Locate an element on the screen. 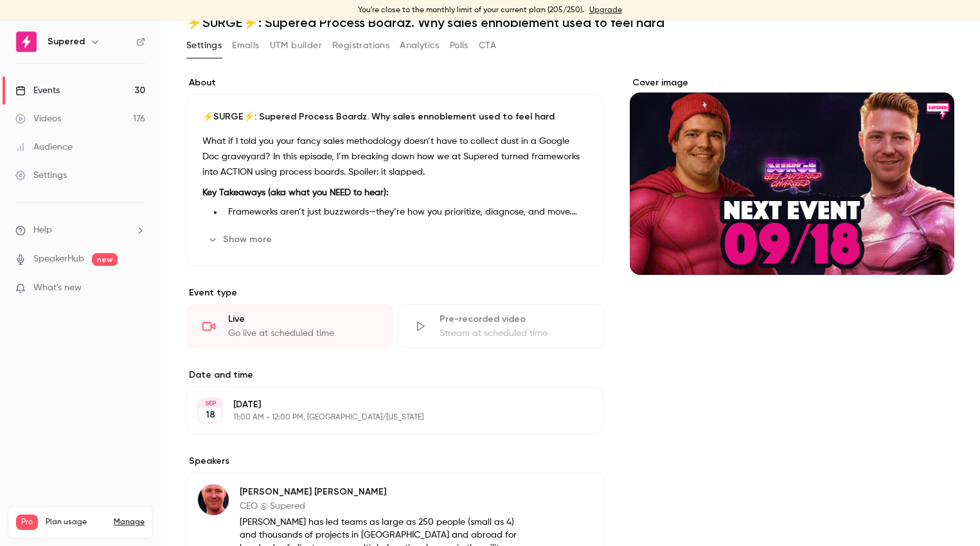  span: What's new is located at coordinates (57, 288).